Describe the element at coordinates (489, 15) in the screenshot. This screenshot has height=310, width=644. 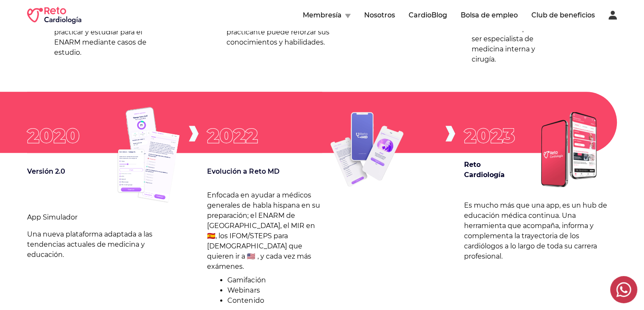
I see `button: Bolsa de empleo` at that location.